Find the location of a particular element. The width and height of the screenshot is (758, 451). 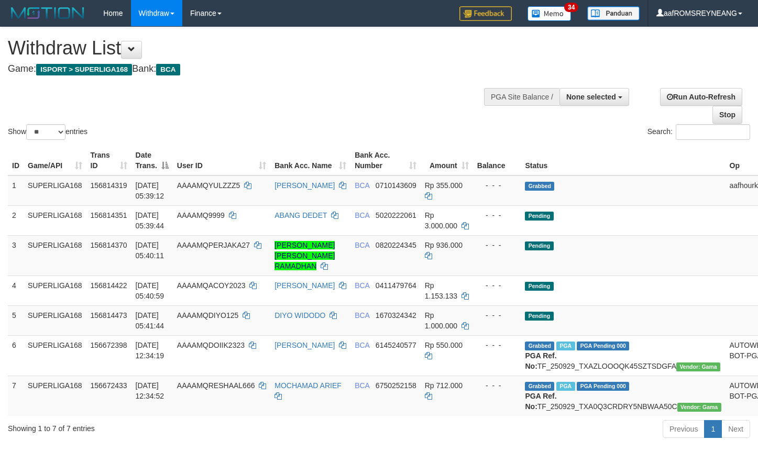

a: DIYO WIDODO is located at coordinates (300, 316).